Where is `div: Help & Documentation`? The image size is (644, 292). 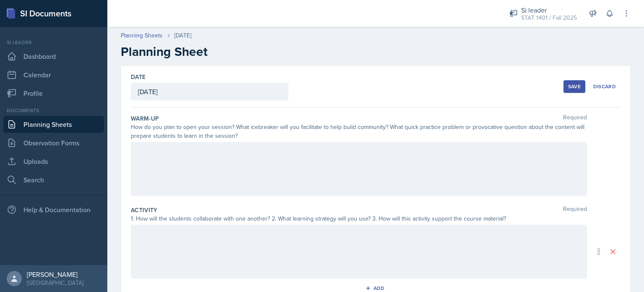 div: Help & Documentation is located at coordinates (54, 209).